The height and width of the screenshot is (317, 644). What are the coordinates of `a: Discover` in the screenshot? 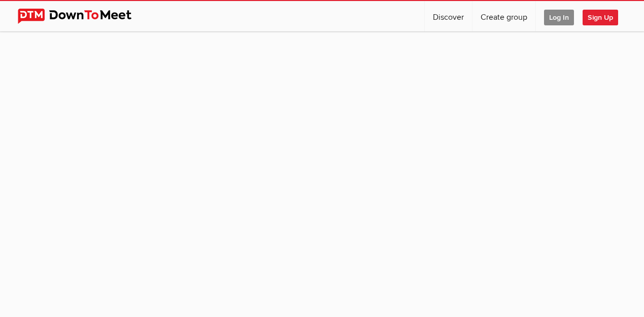 It's located at (448, 16).